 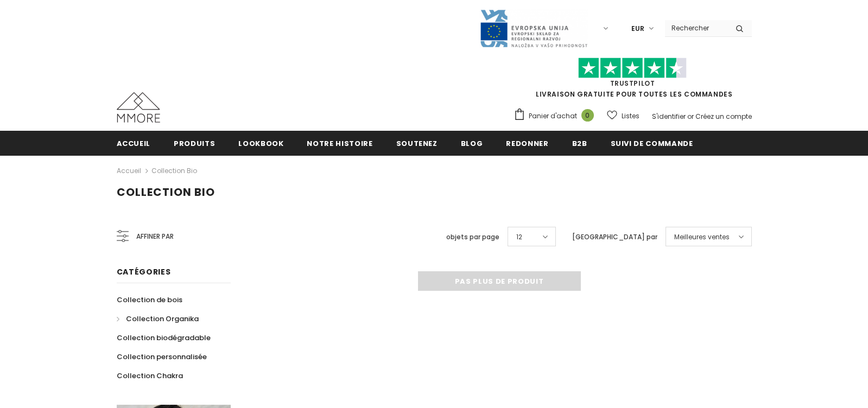 What do you see at coordinates (144, 272) in the screenshot?
I see `span: Catégories` at bounding box center [144, 272].